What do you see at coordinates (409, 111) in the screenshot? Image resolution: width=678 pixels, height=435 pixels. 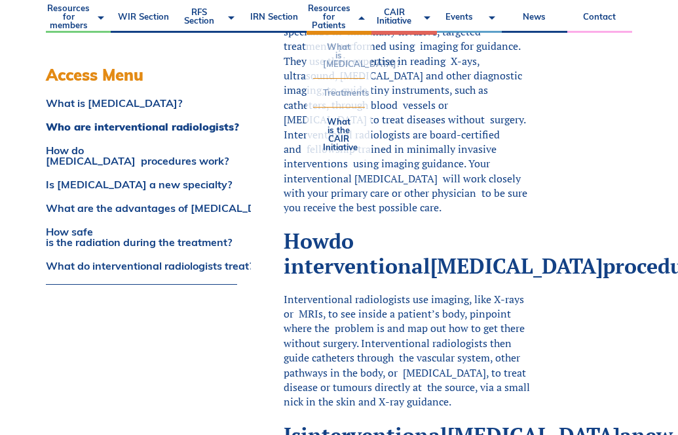 I see `p: Interventional radiologists are doctors who specialize in minimally invasive, targeted treatments...` at bounding box center [409, 111].